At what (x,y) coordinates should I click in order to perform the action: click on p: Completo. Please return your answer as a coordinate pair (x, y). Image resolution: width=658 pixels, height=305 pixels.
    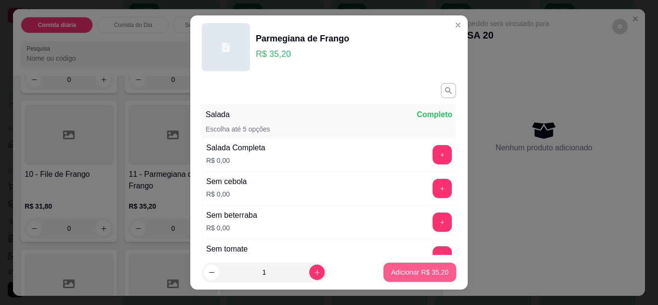
    Looking at the image, I should click on (435, 115).